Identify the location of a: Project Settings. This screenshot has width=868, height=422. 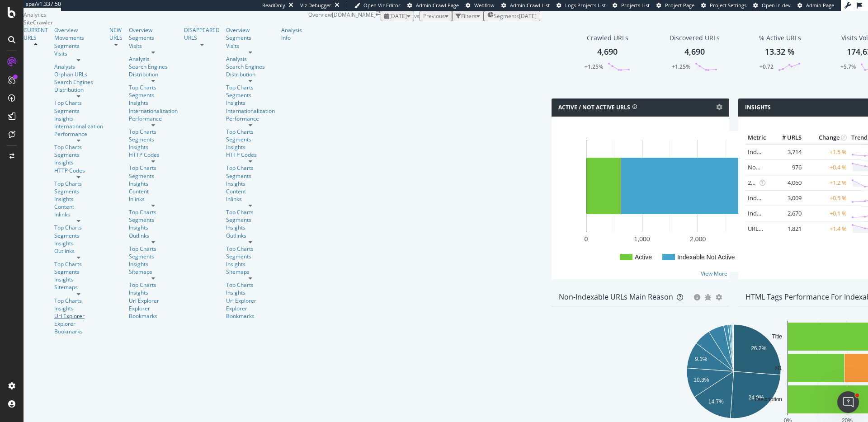
(724, 5).